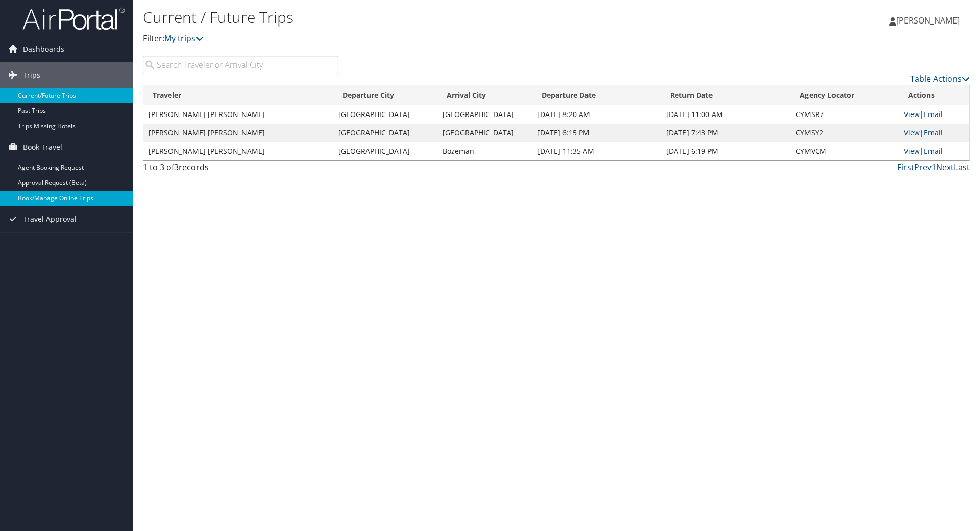 Image resolution: width=980 pixels, height=531 pixels. I want to click on th: Departure Date: activate to sort column descending, so click(597, 95).